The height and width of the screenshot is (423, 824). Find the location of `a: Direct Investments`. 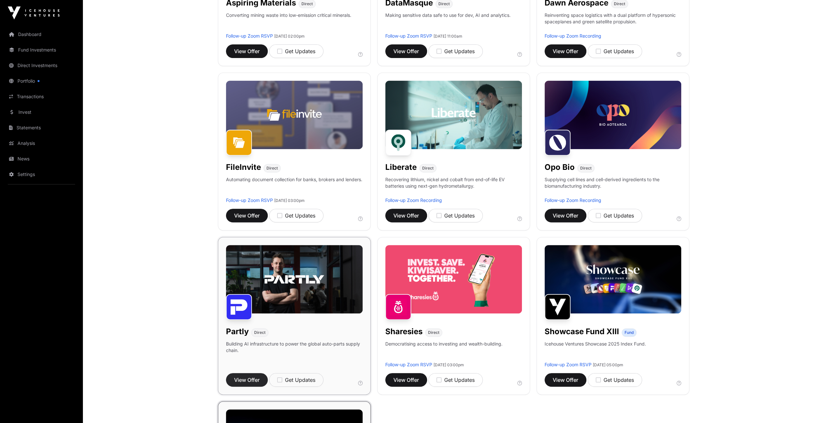

a: Direct Investments is located at coordinates (41, 65).